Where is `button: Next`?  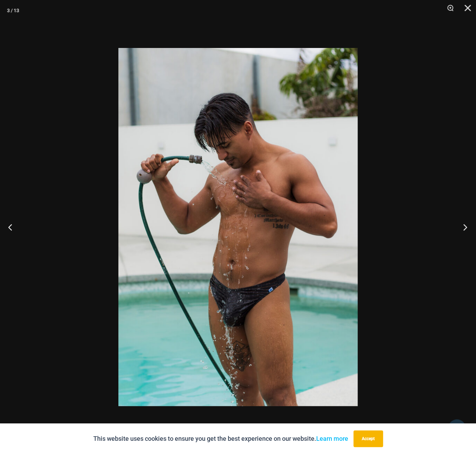
button: Next is located at coordinates (463, 227).